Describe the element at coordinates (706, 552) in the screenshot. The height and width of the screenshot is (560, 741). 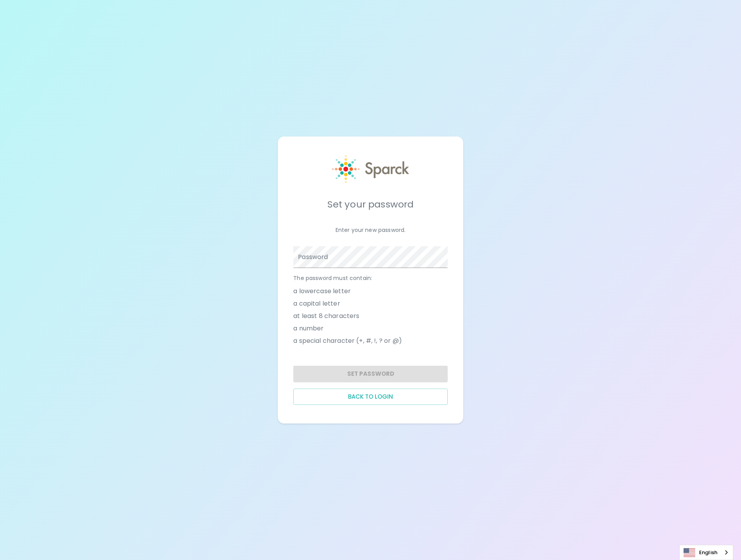
I see `div: Language` at that location.